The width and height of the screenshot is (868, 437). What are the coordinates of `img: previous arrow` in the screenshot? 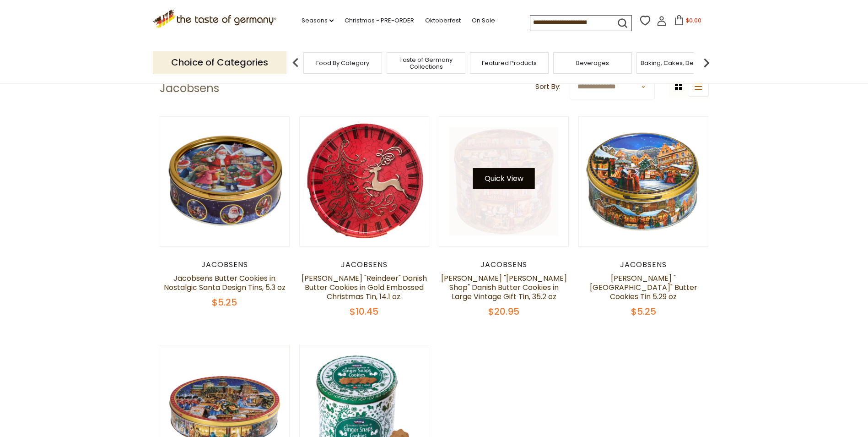 It's located at (296, 63).